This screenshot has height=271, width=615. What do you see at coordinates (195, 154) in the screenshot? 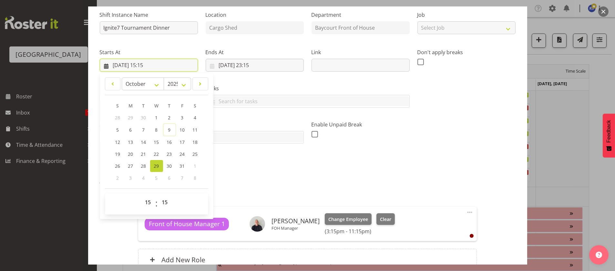
I see `span: 25` at bounding box center [195, 154].